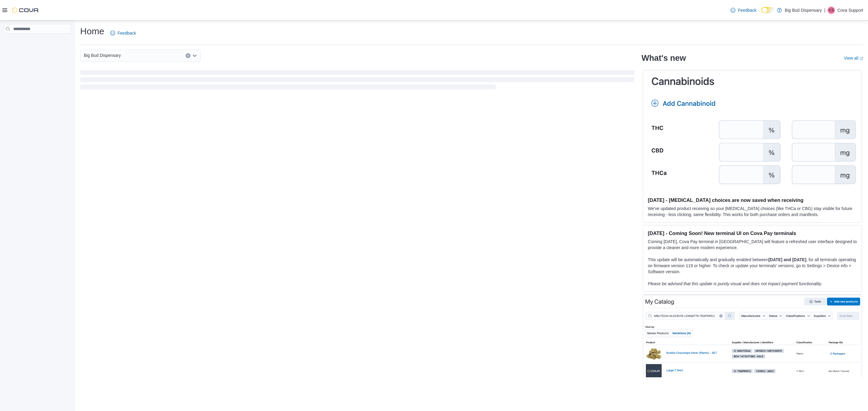  I want to click on p: This update will be automatically and gradually enabled between , for all terminals operating on ..., so click(752, 266).